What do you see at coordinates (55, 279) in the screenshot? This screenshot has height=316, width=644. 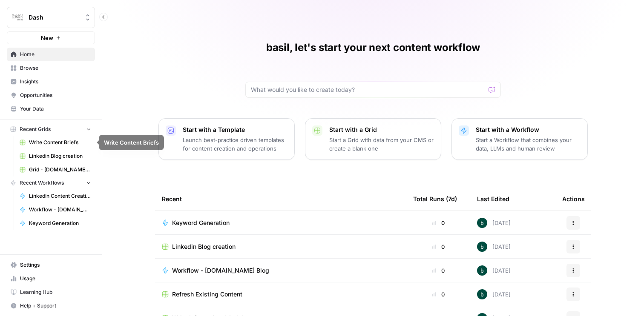 I see `span: Usage` at bounding box center [55, 279].